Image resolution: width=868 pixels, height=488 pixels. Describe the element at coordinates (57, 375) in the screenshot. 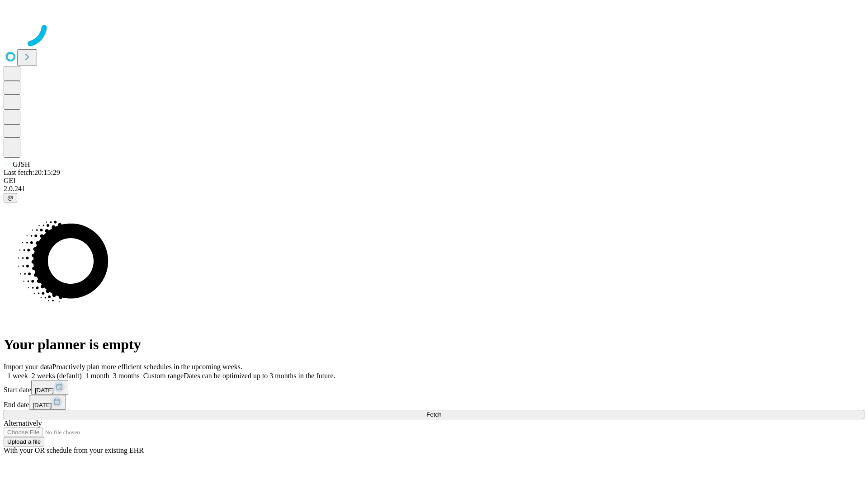

I see `span: 2 weeks (default)` at that location.